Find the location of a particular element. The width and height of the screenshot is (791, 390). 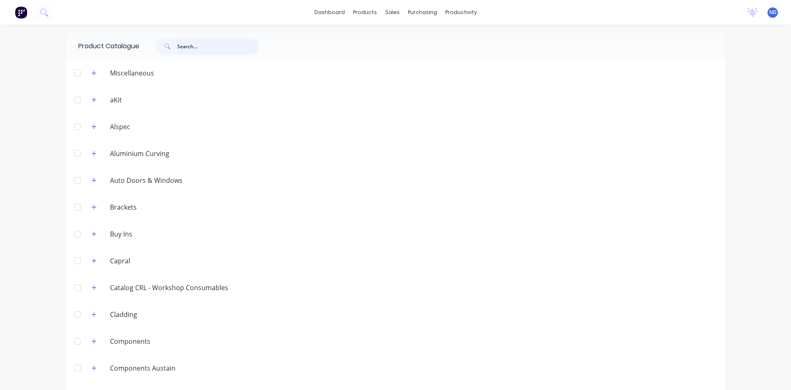

div: Capral is located at coordinates (120, 261).